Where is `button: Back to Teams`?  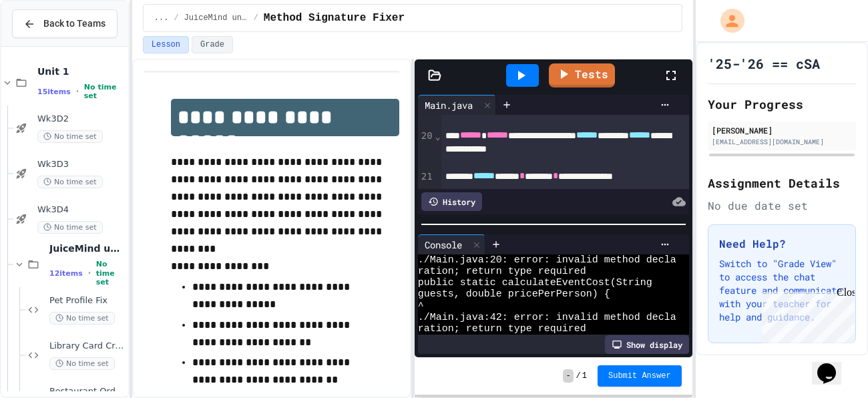
button: Back to Teams is located at coordinates (65, 23).